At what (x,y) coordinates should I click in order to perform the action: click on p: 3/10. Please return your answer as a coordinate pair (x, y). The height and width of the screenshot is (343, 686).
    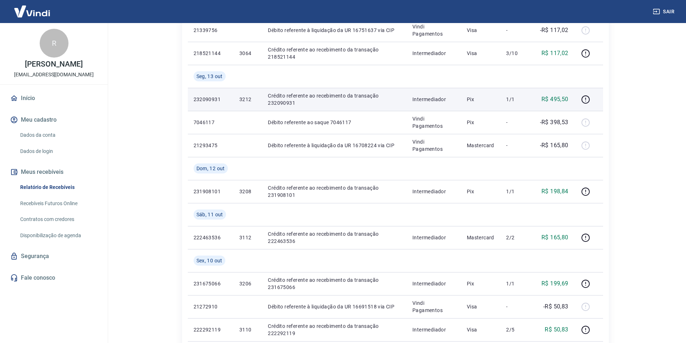
    Looking at the image, I should click on (516, 53).